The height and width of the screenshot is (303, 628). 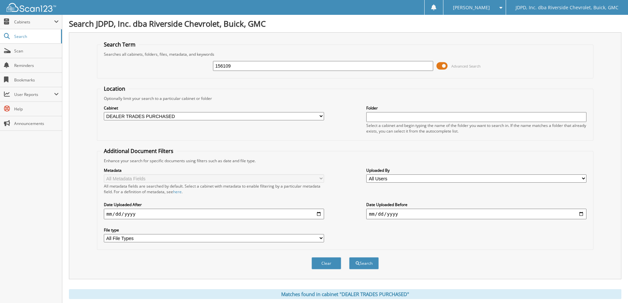 What do you see at coordinates (345, 23) in the screenshot?
I see `h1: Search JDPD, Inc. dba Riverside Chevrolet, Buick, GMC` at bounding box center [345, 23].